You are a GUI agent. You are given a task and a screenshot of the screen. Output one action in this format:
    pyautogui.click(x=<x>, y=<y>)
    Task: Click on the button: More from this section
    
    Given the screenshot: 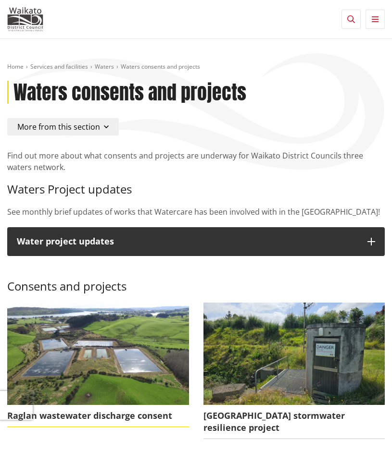 What is the action you would take?
    pyautogui.click(x=63, y=127)
    